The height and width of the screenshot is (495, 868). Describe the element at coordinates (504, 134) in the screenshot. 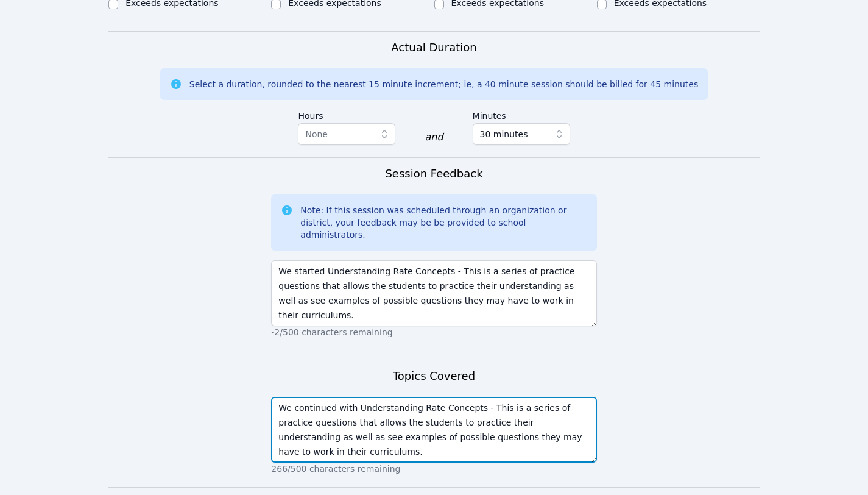

I see `span: 30 minutes` at that location.